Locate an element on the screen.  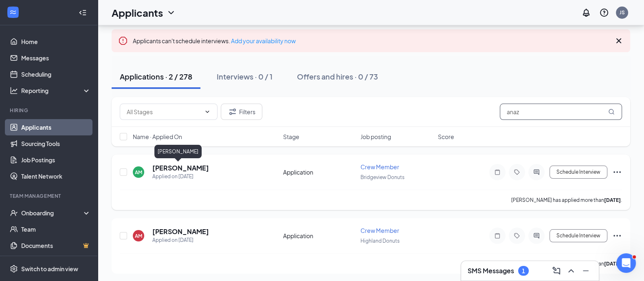
svg: ComposeMessage is located at coordinates (557, 271).